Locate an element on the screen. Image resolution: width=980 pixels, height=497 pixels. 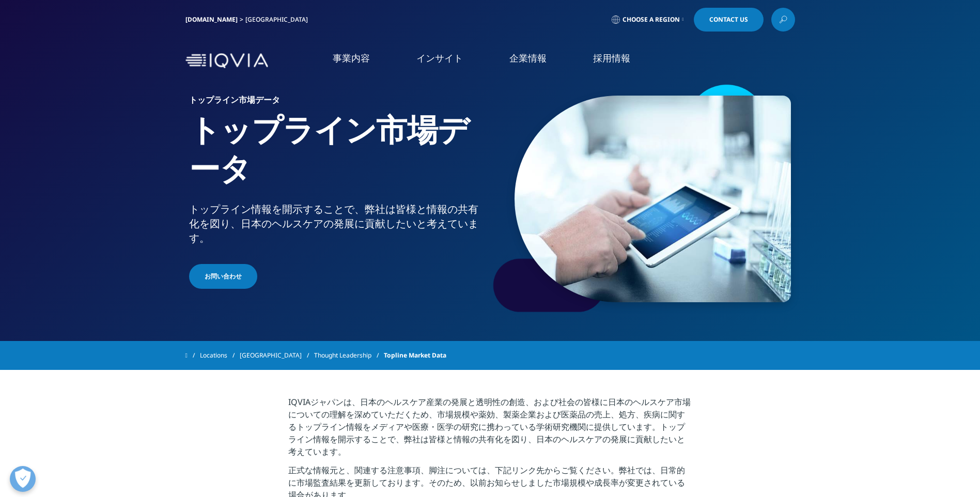
span: Contact Us is located at coordinates (728, 19).